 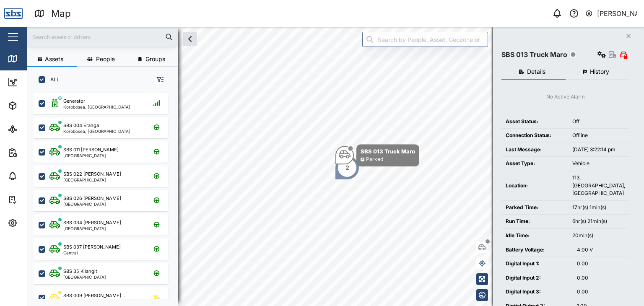 I want to click on div: Off, so click(x=599, y=121).